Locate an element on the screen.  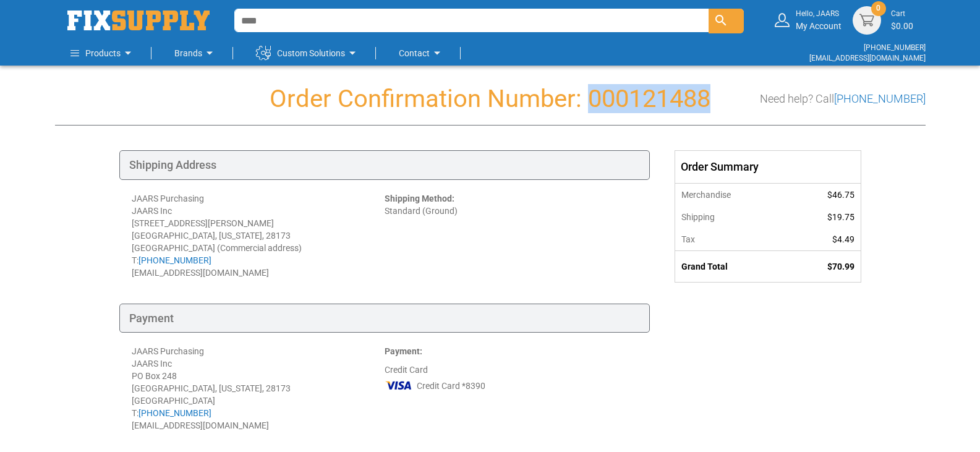
th: Shipping is located at coordinates (731, 217).